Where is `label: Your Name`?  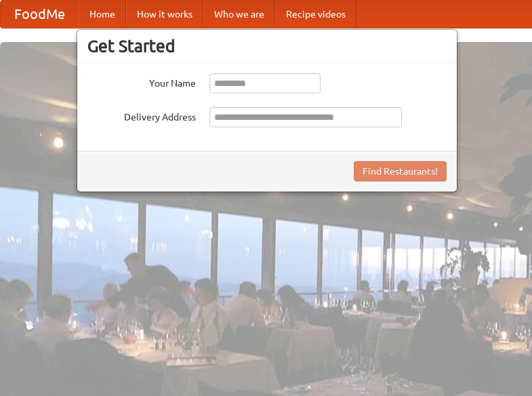
label: Your Name is located at coordinates (142, 82).